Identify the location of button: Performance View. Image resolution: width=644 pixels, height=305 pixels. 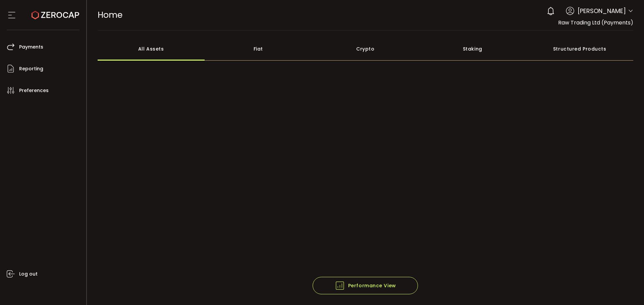
(365, 286).